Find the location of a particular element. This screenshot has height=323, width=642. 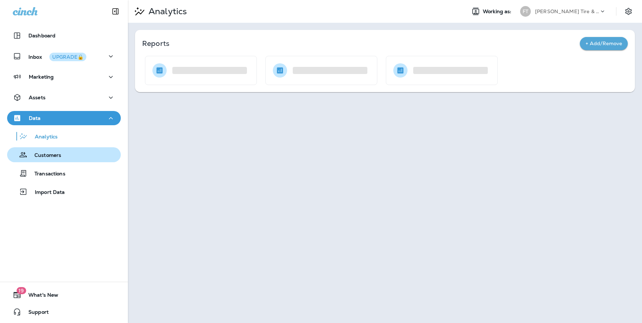

button: 19What's New is located at coordinates (64, 295).